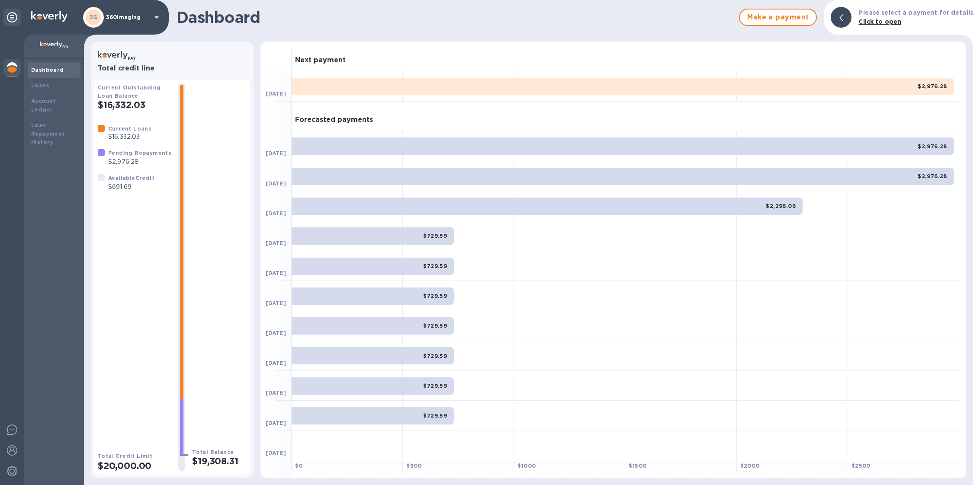 The width and height of the screenshot is (980, 485). Describe the element at coordinates (526, 465) in the screenshot. I see `b: $ 1000` at that location.